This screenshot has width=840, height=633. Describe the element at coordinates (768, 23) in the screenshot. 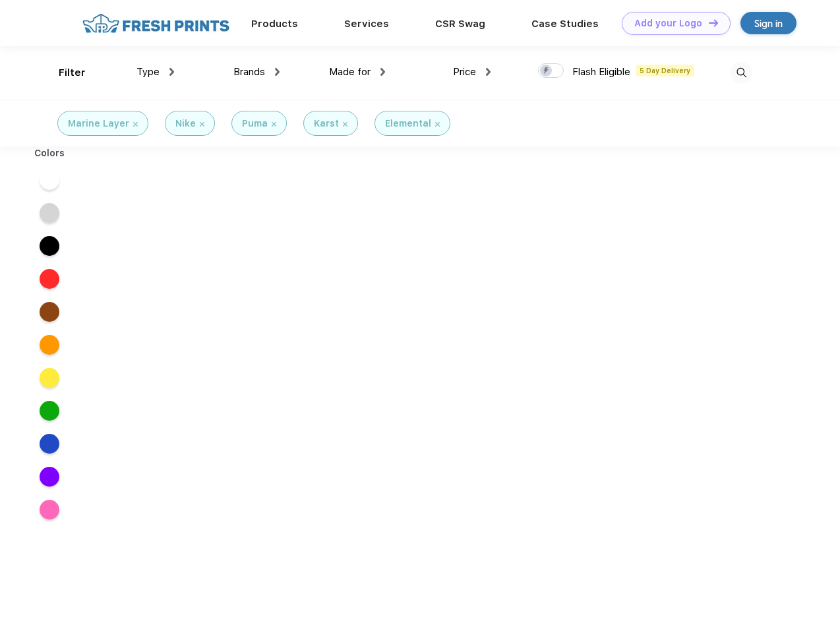

I see `div: Sign in` at that location.